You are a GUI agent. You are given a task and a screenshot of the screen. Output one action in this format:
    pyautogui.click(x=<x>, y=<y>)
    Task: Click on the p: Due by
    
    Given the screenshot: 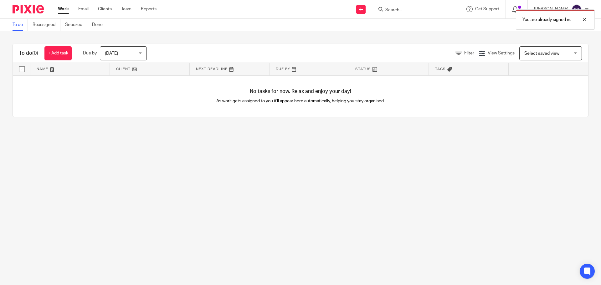 What is the action you would take?
    pyautogui.click(x=90, y=53)
    